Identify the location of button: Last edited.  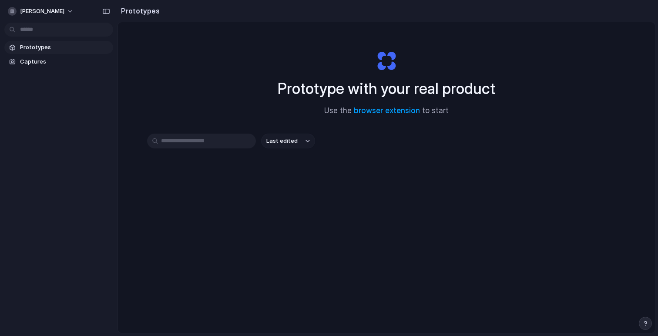
(288, 141).